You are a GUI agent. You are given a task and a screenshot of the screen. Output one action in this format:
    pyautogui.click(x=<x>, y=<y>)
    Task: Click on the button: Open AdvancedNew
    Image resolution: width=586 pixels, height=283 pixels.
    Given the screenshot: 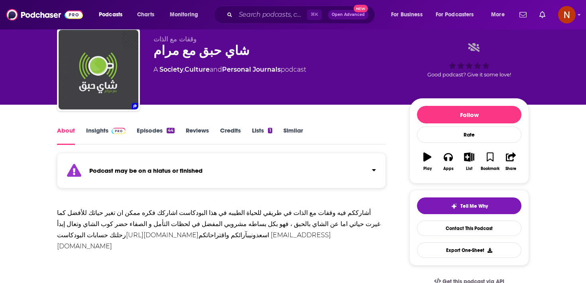 What is the action you would take?
    pyautogui.click(x=348, y=15)
    